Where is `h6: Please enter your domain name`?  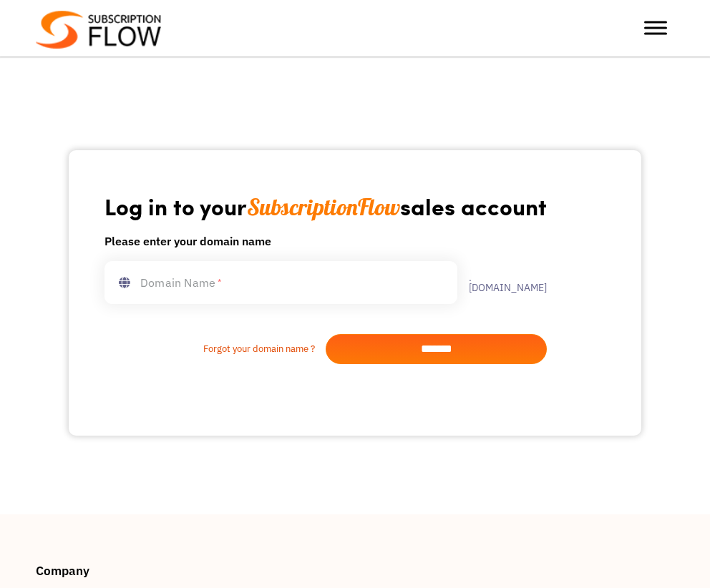 h6: Please enter your domain name is located at coordinates (326, 241).